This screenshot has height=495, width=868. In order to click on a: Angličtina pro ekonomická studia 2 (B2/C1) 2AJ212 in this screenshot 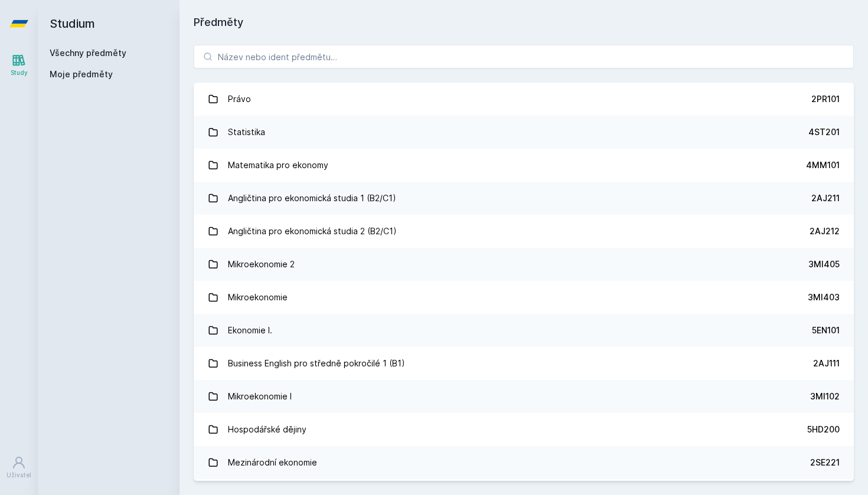, I will do `click(523, 231)`.